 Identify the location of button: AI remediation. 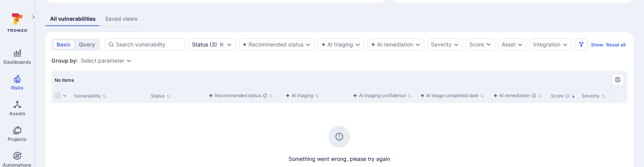
(392, 45).